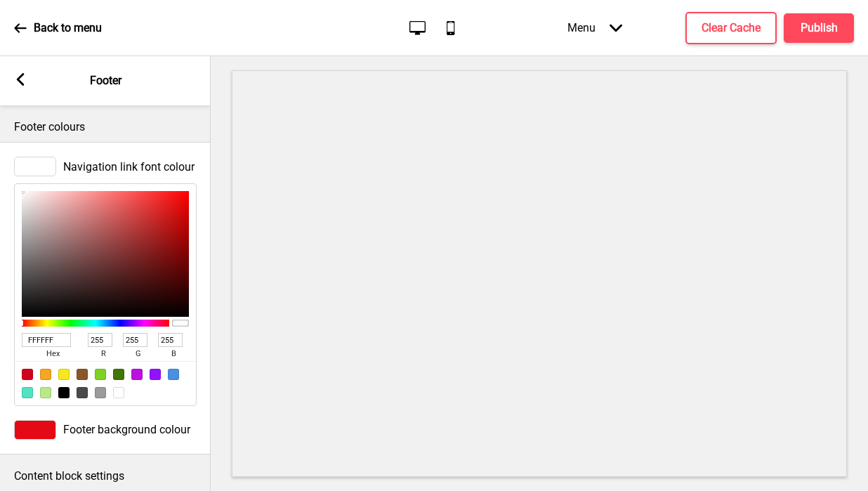 The height and width of the screenshot is (491, 868). Describe the element at coordinates (595, 28) in the screenshot. I see `div: Menu` at that location.